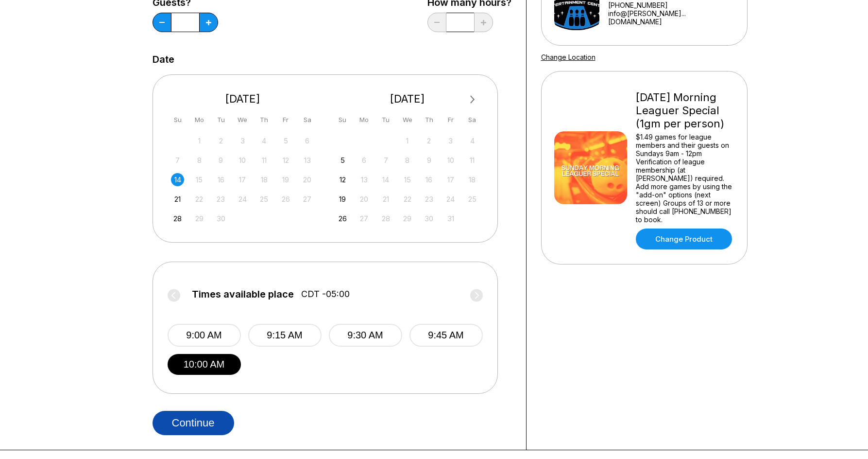 The image size is (868, 459). Describe the element at coordinates (177, 199) in the screenshot. I see `div: Choose Sunday, September 21st, 2025` at that location.